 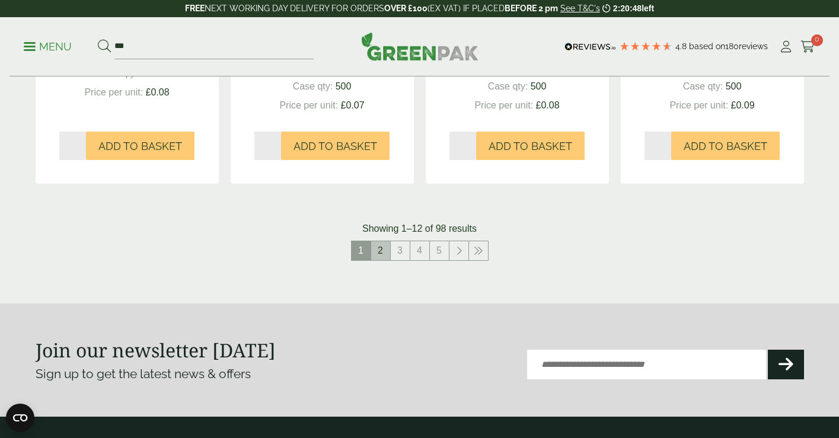 I want to click on span: Based on, so click(x=707, y=46).